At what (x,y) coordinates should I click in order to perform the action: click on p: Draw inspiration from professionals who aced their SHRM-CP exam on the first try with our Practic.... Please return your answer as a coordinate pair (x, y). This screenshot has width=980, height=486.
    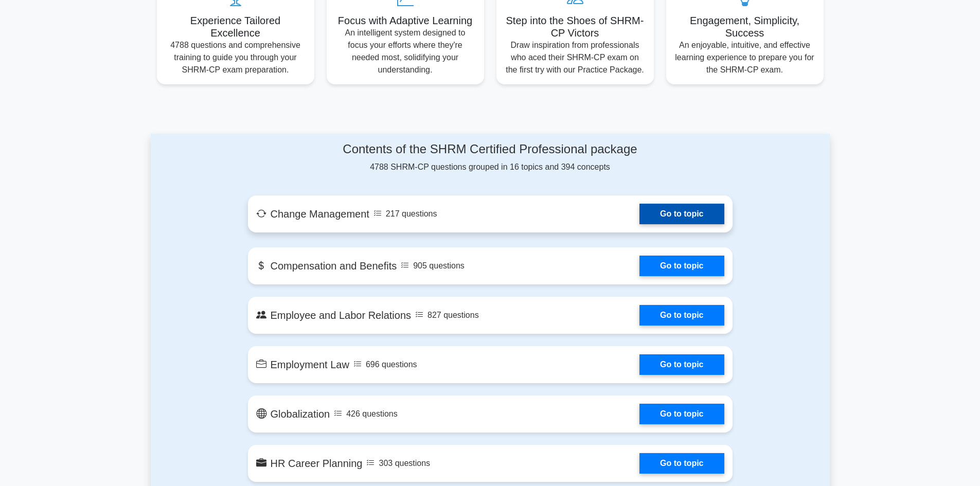
    Looking at the image, I should click on (575, 58).